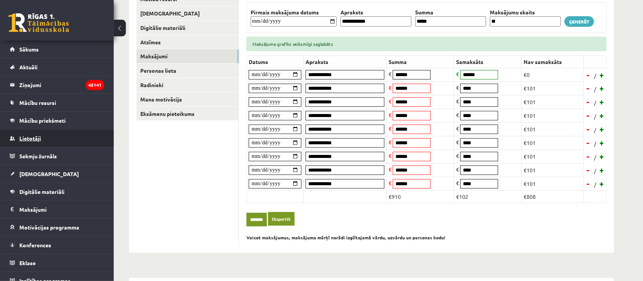 The image size is (643, 281). Describe the element at coordinates (35, 245) in the screenshot. I see `span: Konferences` at that location.